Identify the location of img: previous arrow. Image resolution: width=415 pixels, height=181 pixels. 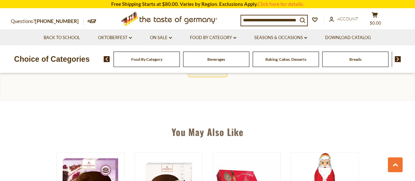
(107, 59).